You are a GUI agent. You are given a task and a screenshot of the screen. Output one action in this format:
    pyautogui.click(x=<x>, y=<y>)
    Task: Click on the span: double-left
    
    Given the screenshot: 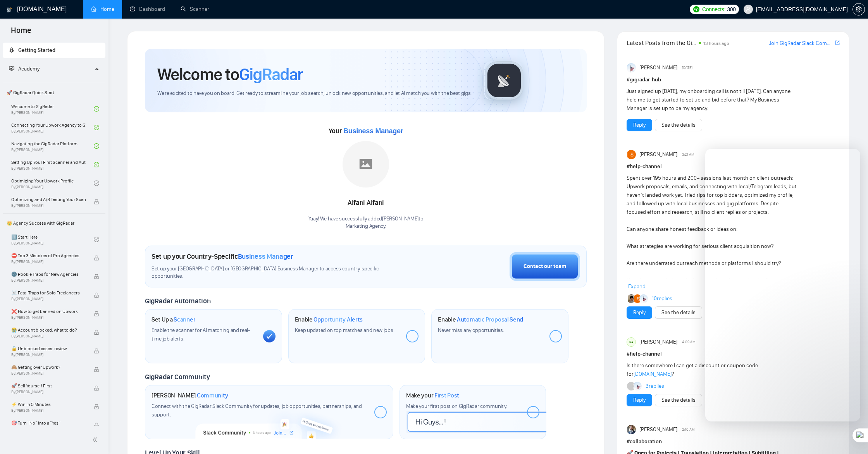 What is the action you would take?
    pyautogui.click(x=96, y=440)
    